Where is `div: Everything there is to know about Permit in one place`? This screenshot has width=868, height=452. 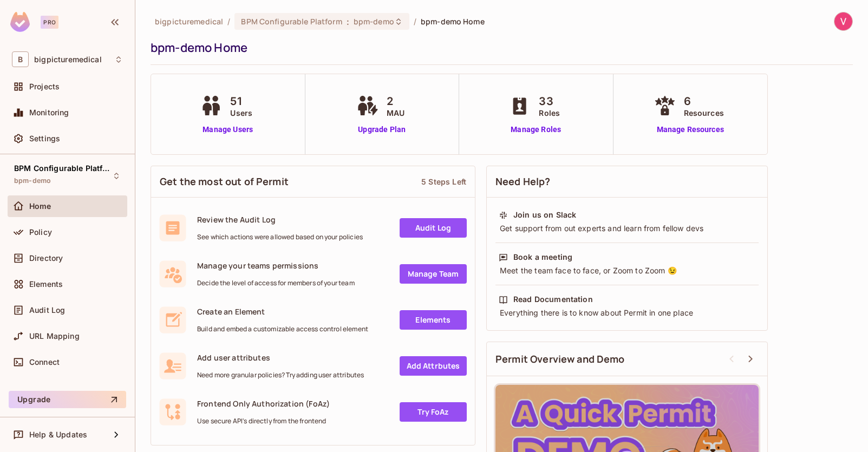 div: Everything there is to know about Permit in one place is located at coordinates (627, 313).